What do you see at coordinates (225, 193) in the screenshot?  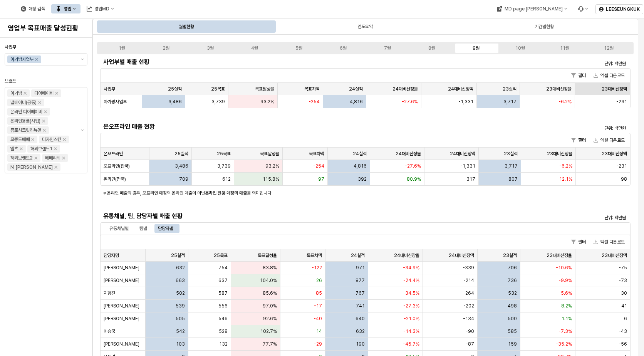 I see `strong: 온라인 전용 매장의 매출` at bounding box center [225, 193].